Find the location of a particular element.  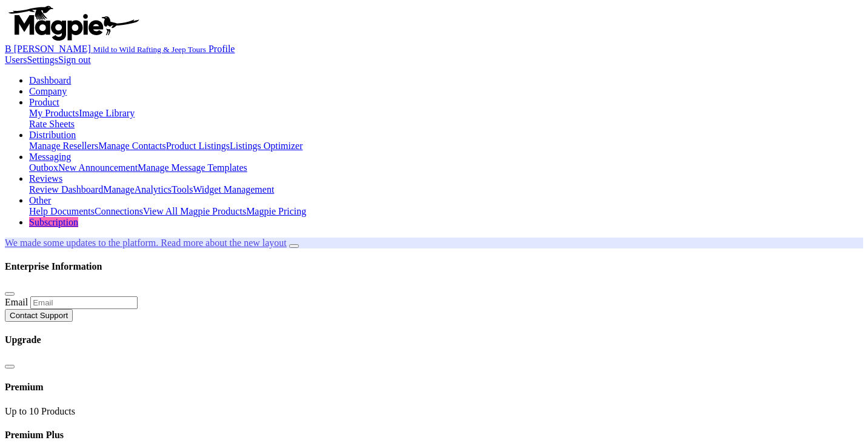

a: Connections is located at coordinates (119, 211).